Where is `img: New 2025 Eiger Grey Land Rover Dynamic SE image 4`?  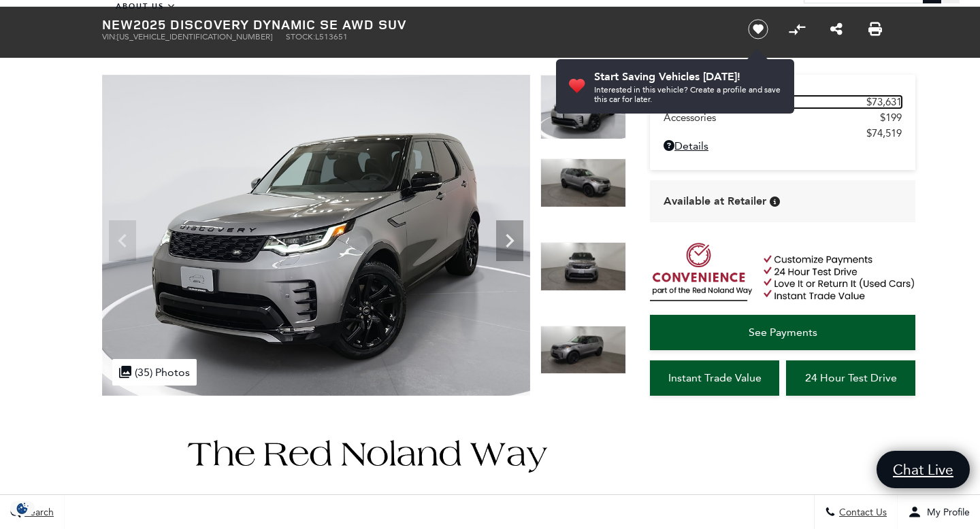
img: New 2025 Eiger Grey Land Rover Dynamic SE image 4 is located at coordinates (584, 351).